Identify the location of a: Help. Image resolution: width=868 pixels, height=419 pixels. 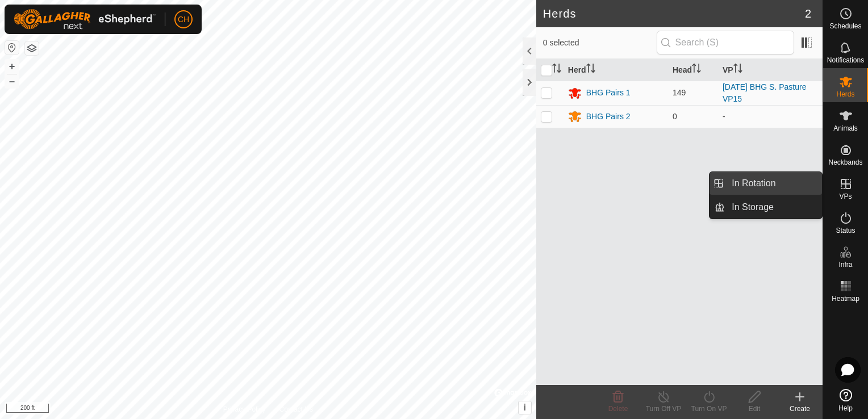
(845, 401).